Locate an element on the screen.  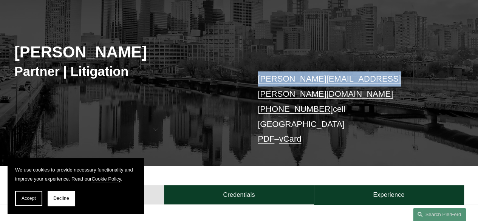
button: Accept is located at coordinates (29, 198).